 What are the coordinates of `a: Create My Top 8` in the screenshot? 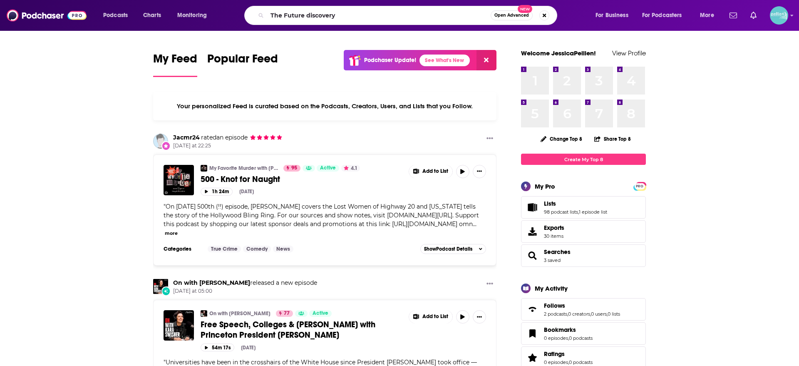 It's located at (584, 159).